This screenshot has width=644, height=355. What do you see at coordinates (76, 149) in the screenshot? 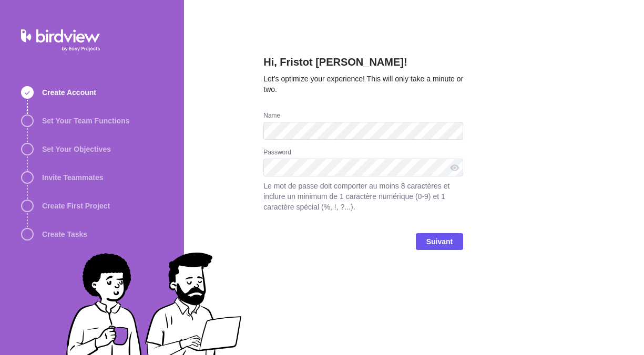
I see `span: Set Your Objectives` at bounding box center [76, 149].